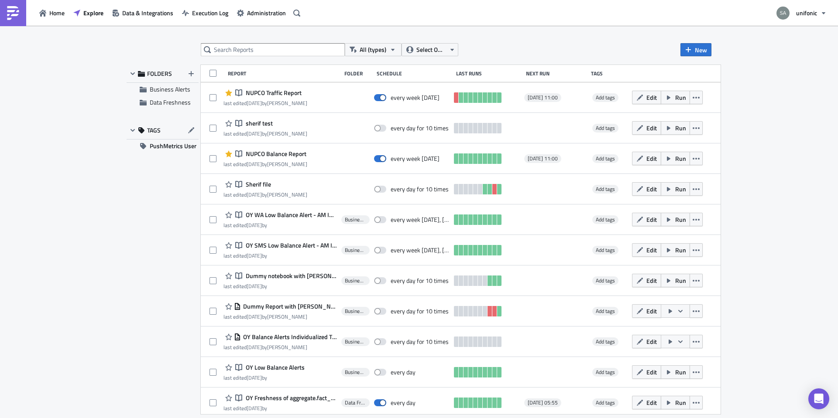  Describe the element at coordinates (806, 13) in the screenshot. I see `span: unifonic` at that location.